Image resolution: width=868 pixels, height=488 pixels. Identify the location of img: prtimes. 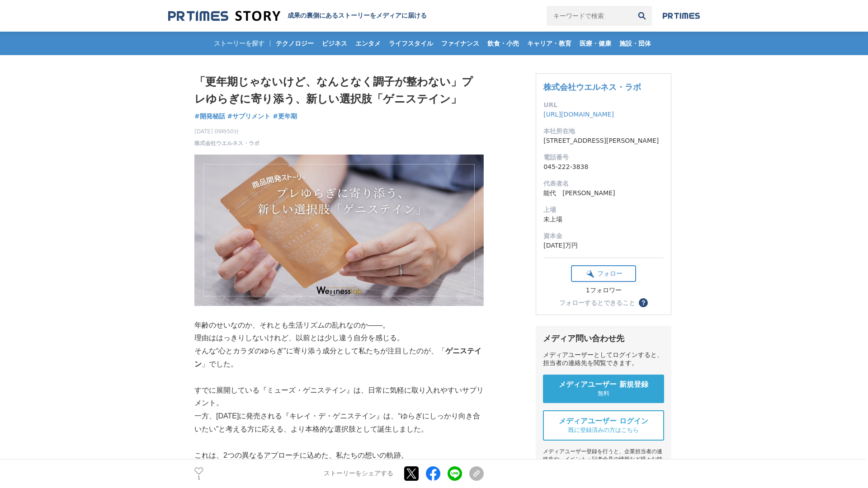
(681, 16).